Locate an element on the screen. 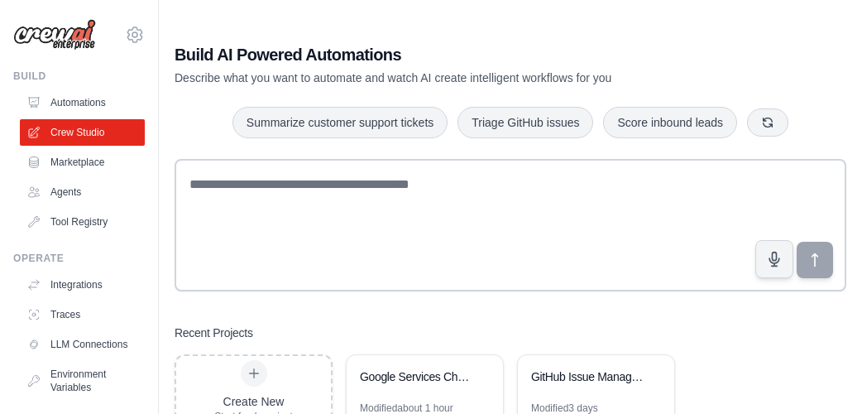 This screenshot has height=414, width=862. h1: Build AI Powered Automations is located at coordinates (453, 55).